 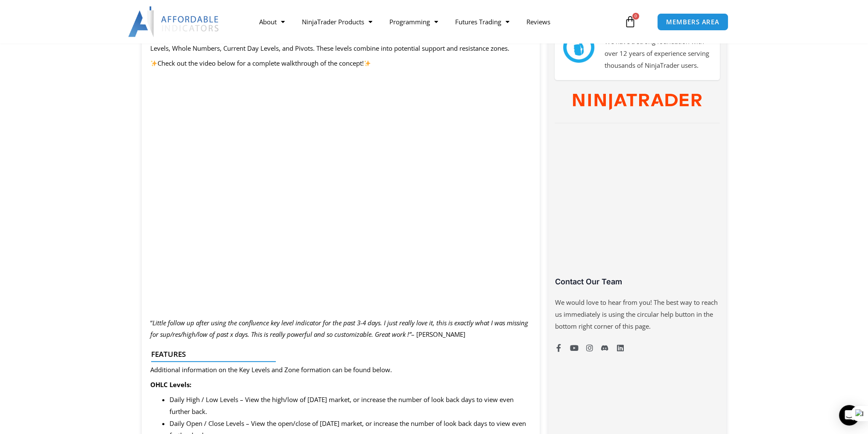 I want to click on img: mark thumbs good 43913 | Affordable Indicators – NinjaTrader, so click(x=579, y=47).